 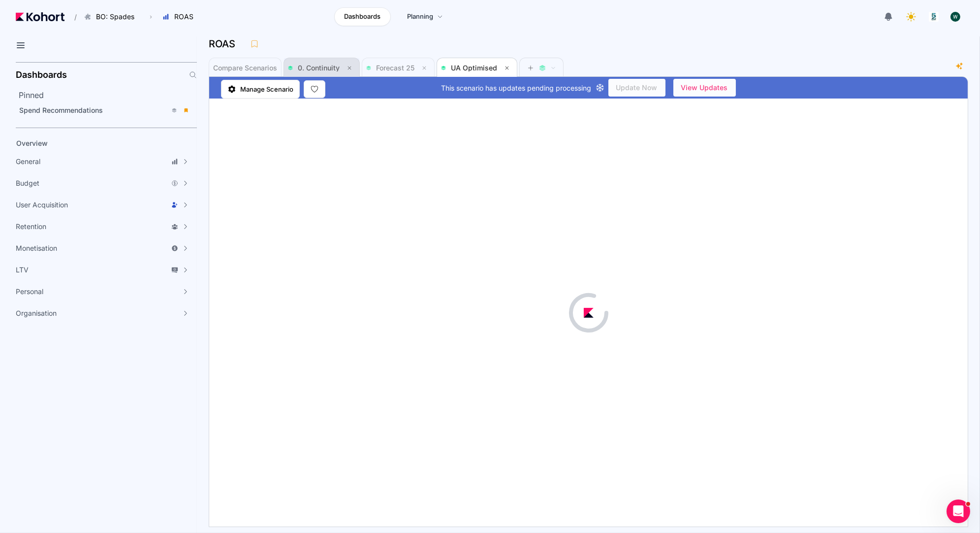 What do you see at coordinates (934, 17) in the screenshot?
I see `img: logo_logo_images_1_20240607072359498299_20240828135028712857.jpeg` at bounding box center [934, 17].